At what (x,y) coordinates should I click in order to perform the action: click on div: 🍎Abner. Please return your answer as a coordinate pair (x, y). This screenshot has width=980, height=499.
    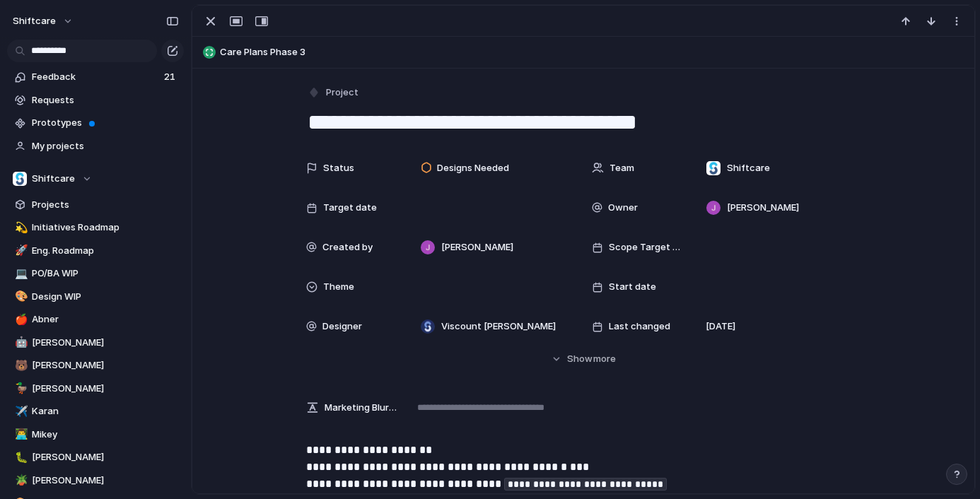
    Looking at the image, I should click on (96, 320).